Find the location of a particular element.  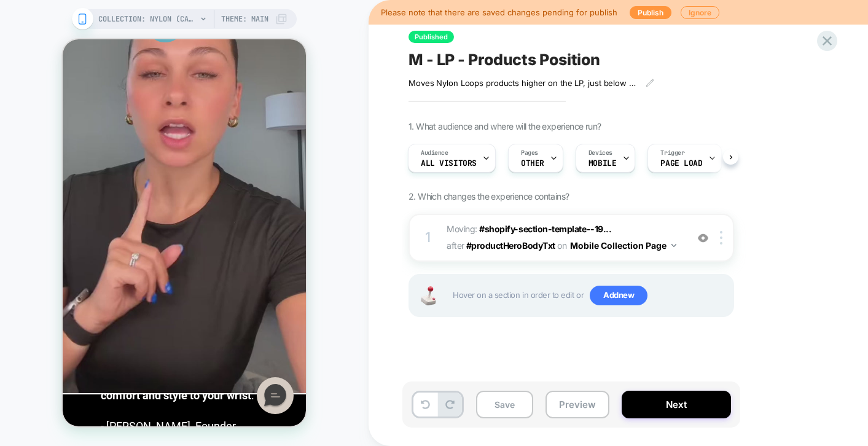

span: Devices is located at coordinates (600, 153).